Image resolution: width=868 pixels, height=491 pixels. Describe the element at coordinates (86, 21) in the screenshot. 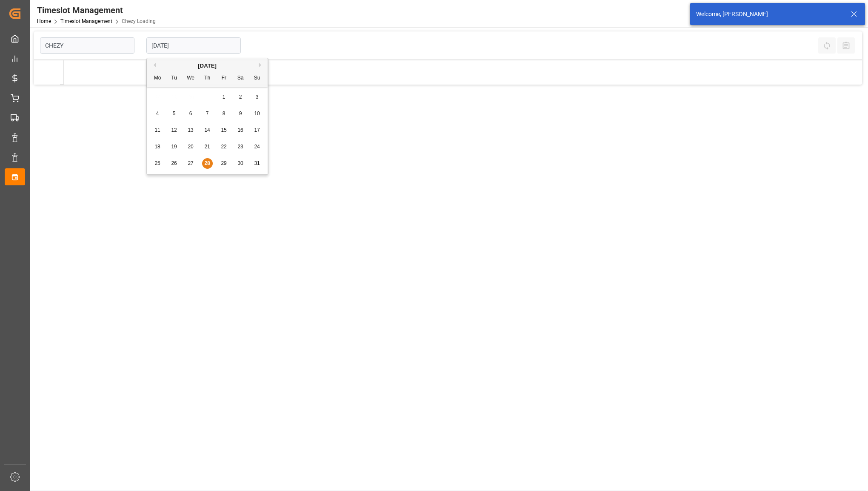

I see `a: Timeslot Management` at that location.